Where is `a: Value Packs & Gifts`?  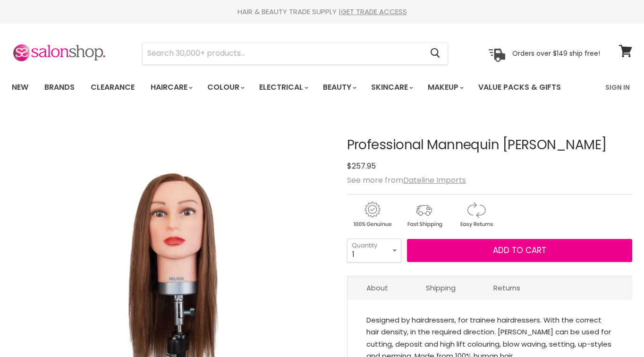 a: Value Packs & Gifts is located at coordinates (519, 87).